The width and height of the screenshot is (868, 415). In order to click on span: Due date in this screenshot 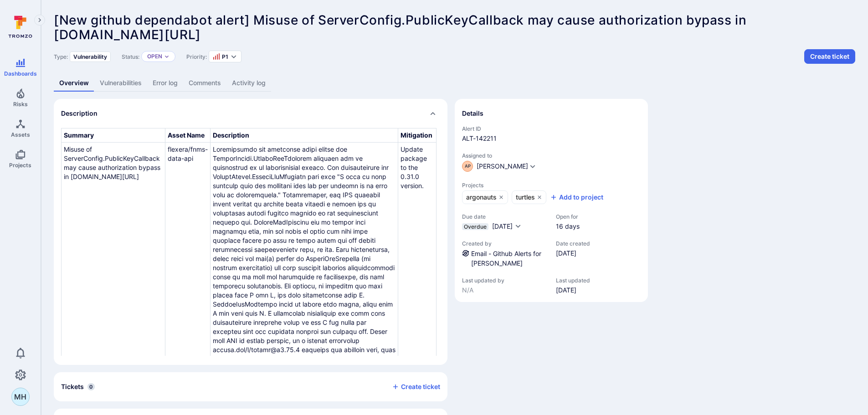, I will do `click(504, 217)`.